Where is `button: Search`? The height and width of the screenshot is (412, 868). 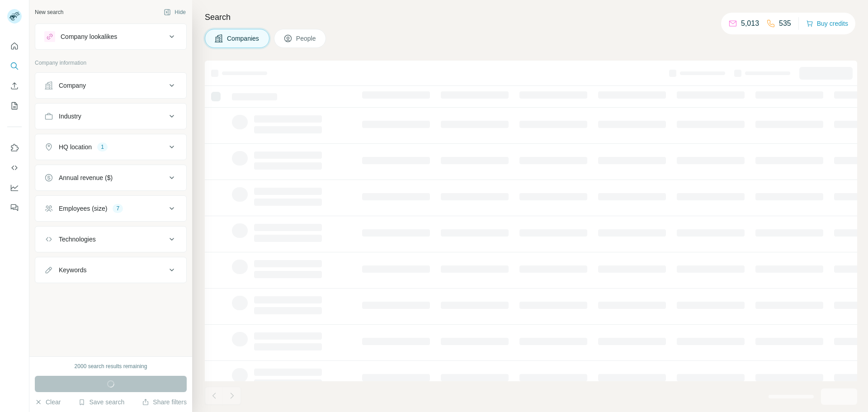
button: Search is located at coordinates (14, 66).